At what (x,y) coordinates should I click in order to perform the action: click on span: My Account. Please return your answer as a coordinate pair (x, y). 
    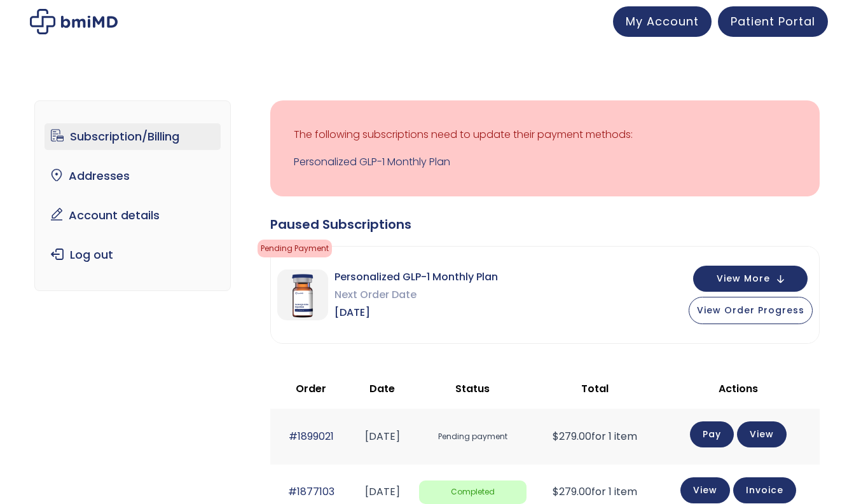
    Looking at the image, I should click on (662, 21).